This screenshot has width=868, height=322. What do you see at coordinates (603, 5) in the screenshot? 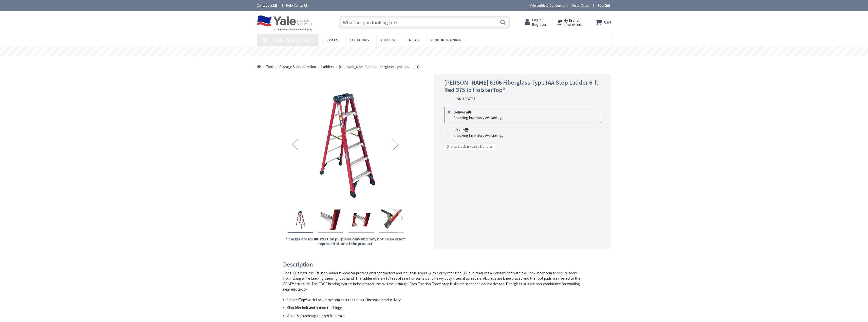
I see `span: Tour` at bounding box center [603, 5].